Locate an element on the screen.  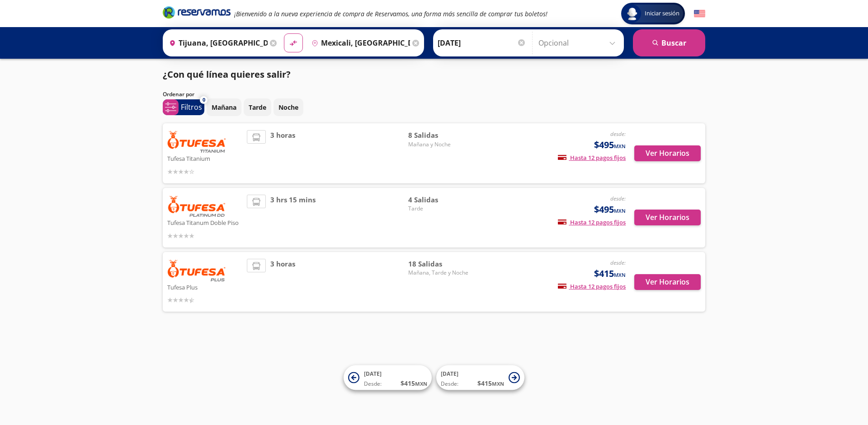
input: Elegir Fecha is located at coordinates (482, 43).